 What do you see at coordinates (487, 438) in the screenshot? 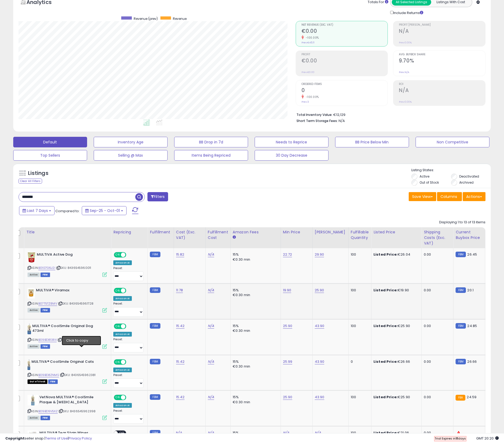
I see `span: 2025-10-9 20:20 GMT` at bounding box center [487, 438].